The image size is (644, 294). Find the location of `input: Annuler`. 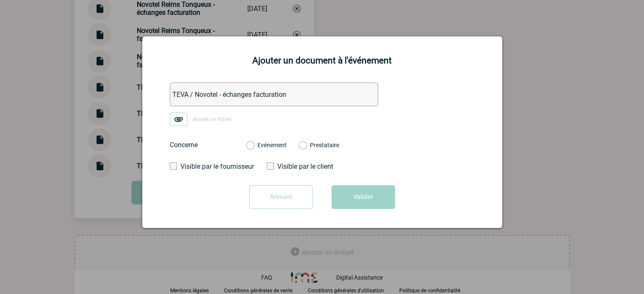

input: Annuler is located at coordinates (281, 197).